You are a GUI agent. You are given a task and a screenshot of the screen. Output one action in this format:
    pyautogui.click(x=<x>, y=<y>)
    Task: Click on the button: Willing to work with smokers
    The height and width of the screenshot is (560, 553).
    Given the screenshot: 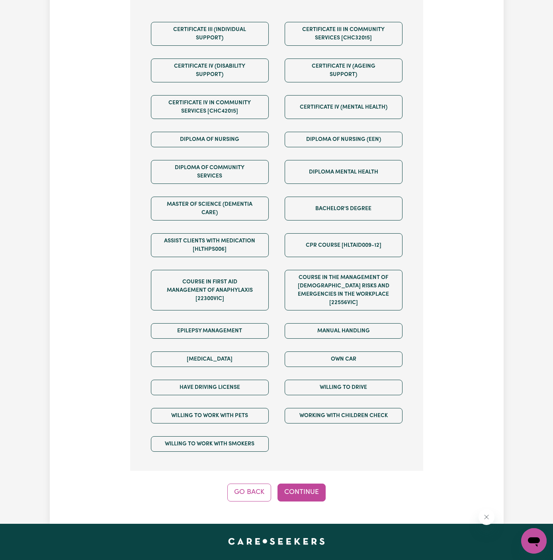 What is the action you would take?
    pyautogui.click(x=210, y=444)
    